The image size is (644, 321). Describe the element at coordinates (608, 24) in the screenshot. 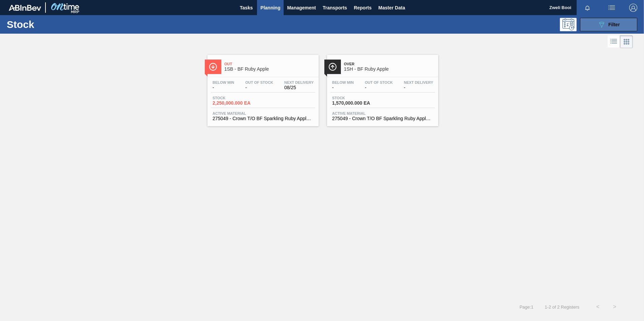

I see `button: Filter` at that location.